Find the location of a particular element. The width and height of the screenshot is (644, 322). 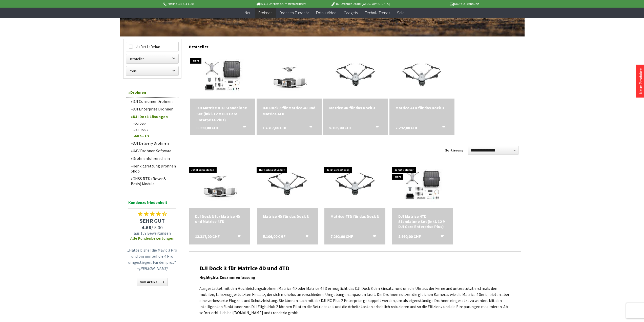

a: Neu is located at coordinates (248, 13).